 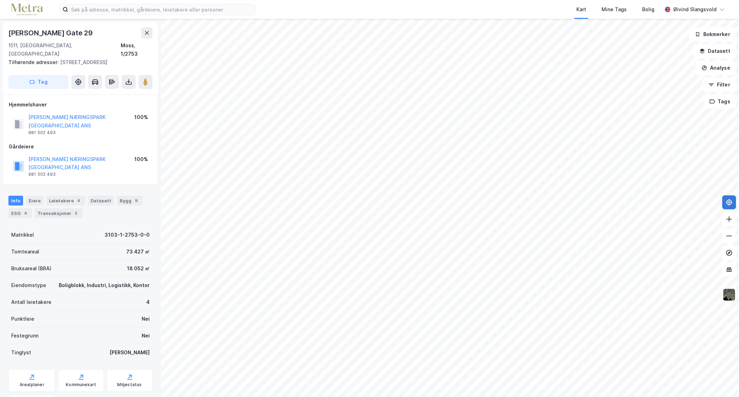 What do you see at coordinates (720, 101) in the screenshot?
I see `button: Tags` at bounding box center [720, 101].